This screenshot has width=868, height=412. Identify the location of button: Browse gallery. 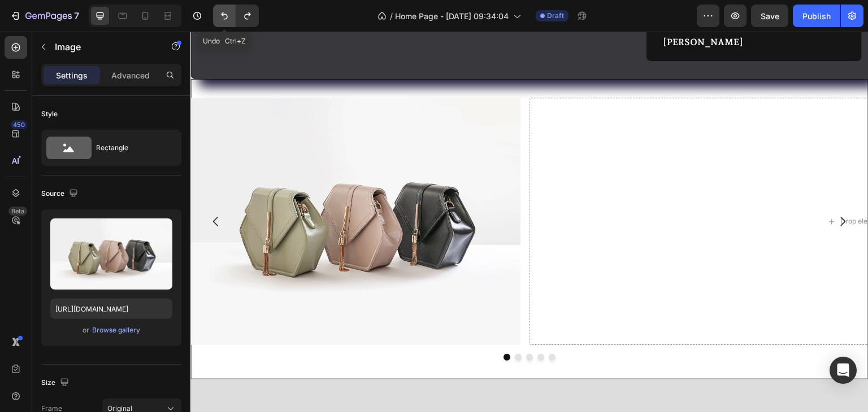
(116, 330).